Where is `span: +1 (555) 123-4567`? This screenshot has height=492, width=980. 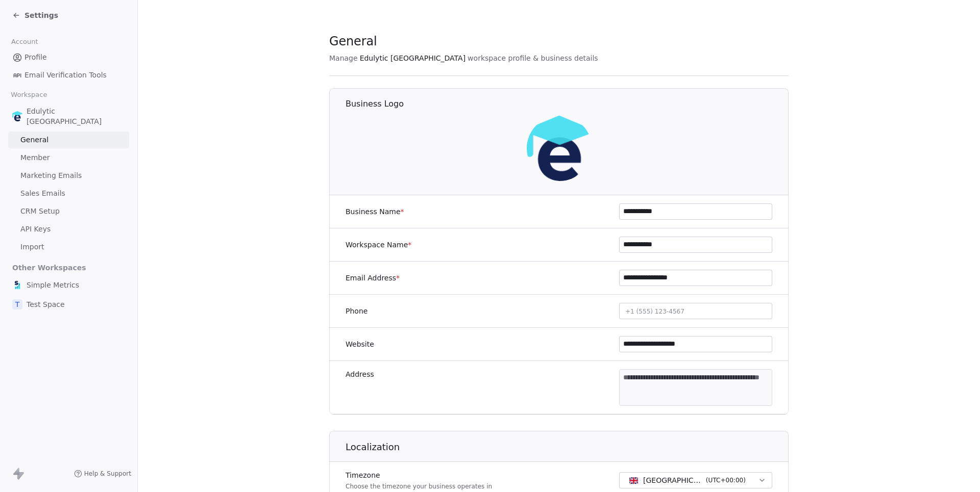 span: +1 (555) 123-4567 is located at coordinates (655, 312).